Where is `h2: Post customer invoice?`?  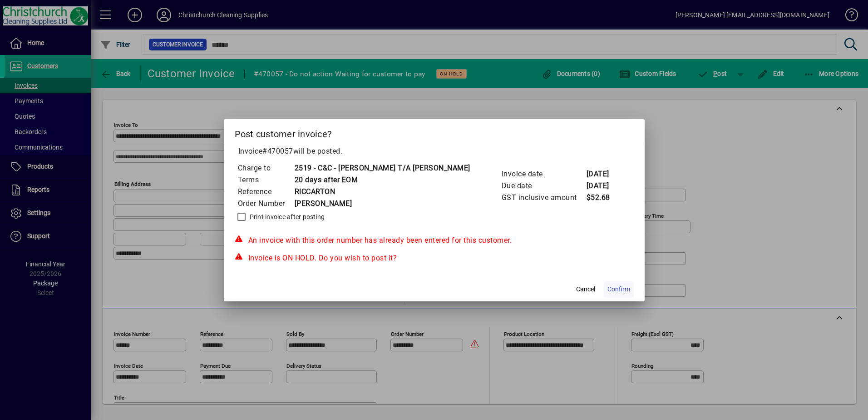 h2: Post customer invoice? is located at coordinates (434, 132).